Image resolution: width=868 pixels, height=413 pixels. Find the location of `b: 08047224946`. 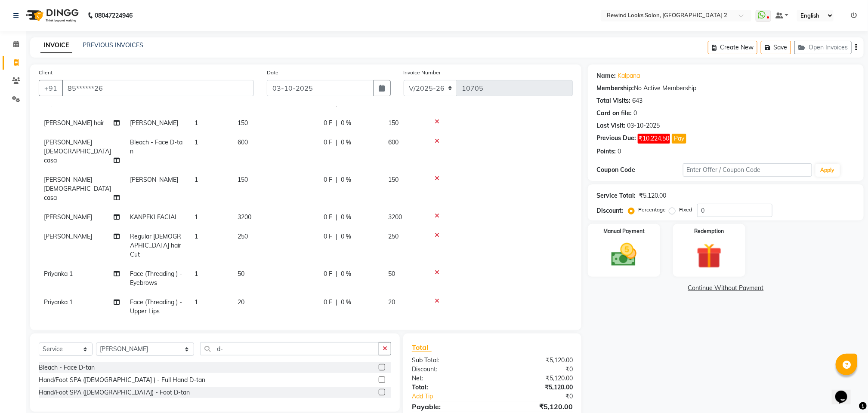

b: 08047224946 is located at coordinates (114, 15).